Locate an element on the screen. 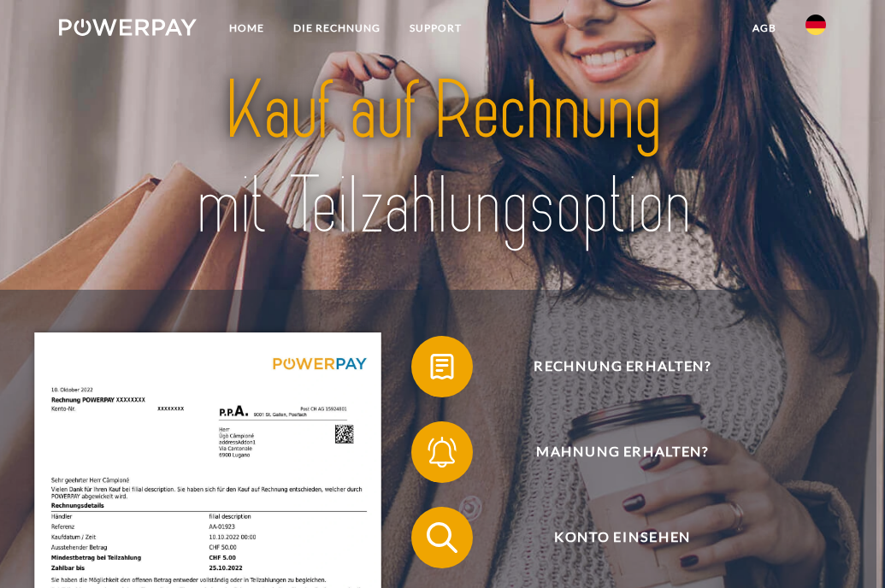 The image size is (885, 588). a: agb is located at coordinates (764, 29).